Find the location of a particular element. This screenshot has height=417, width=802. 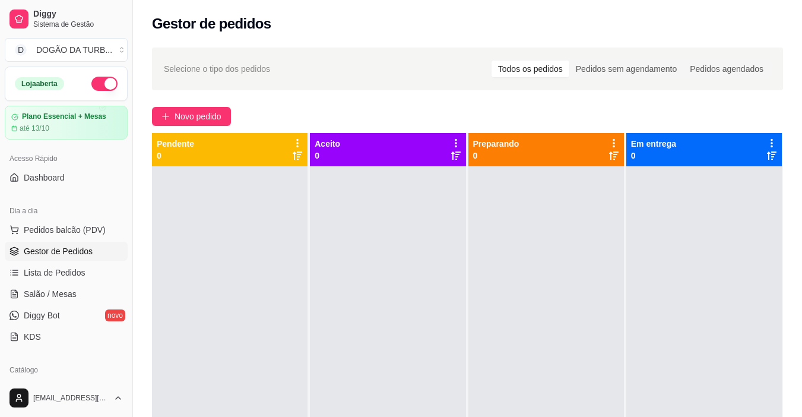

a: DiggySistema de Gestão is located at coordinates (66, 19).